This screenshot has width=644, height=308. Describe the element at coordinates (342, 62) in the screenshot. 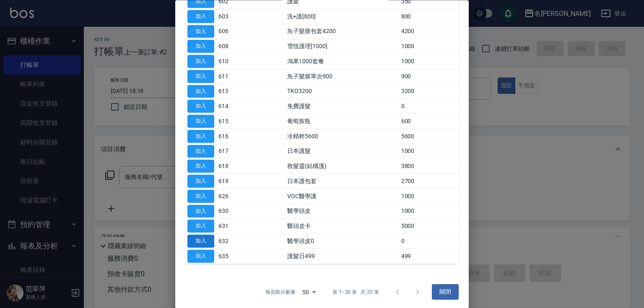

I see `td: 鴻果1000套餐` at that location.